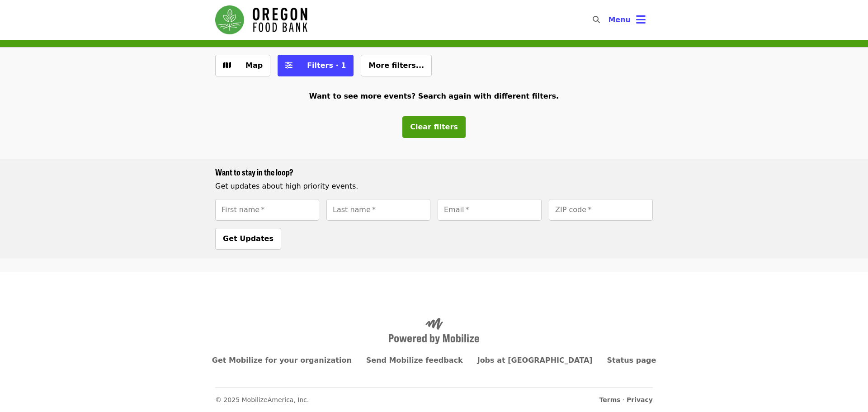  Describe the element at coordinates (627, 20) in the screenshot. I see `button: Toggle account menu` at that location.